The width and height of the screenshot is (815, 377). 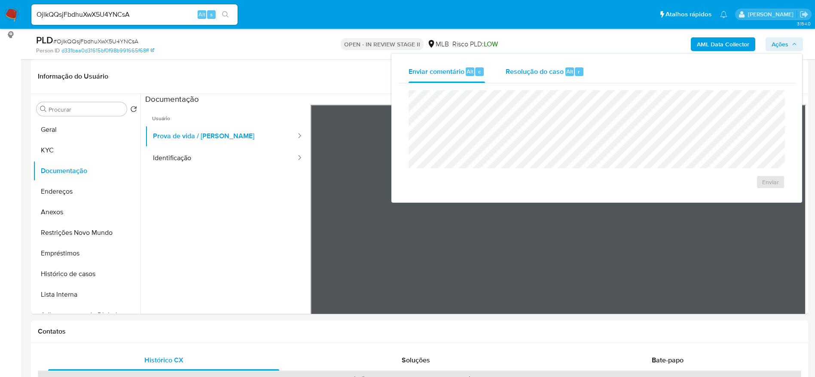 What do you see at coordinates (723, 44) in the screenshot?
I see `b: AML Data Collector` at bounding box center [723, 44].